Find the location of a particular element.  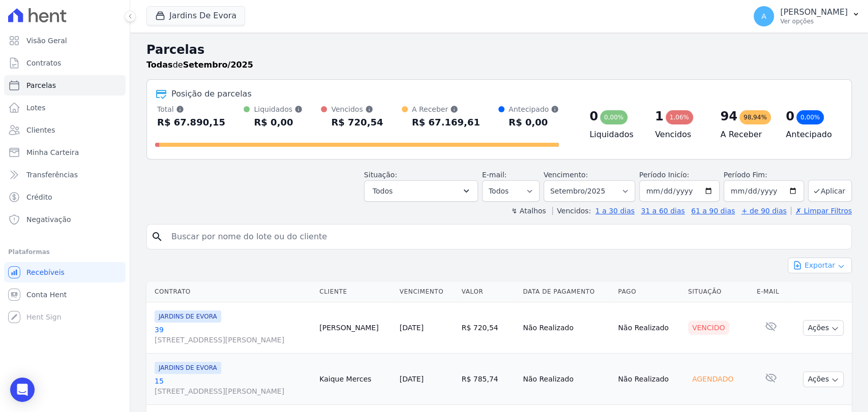

div: Agendado is located at coordinates (712, 379).